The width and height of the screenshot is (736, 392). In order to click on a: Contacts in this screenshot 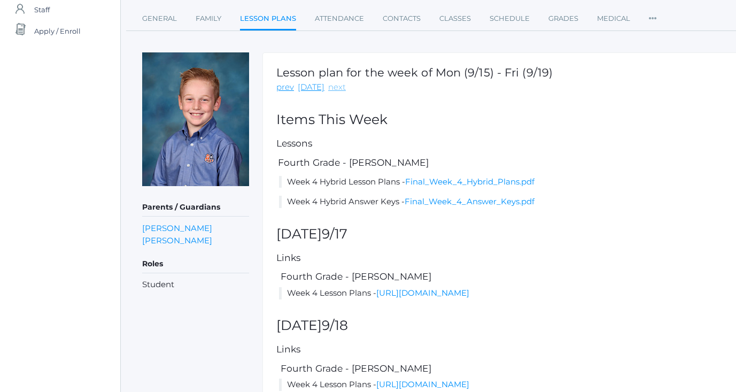, I will do `click(401, 19)`.